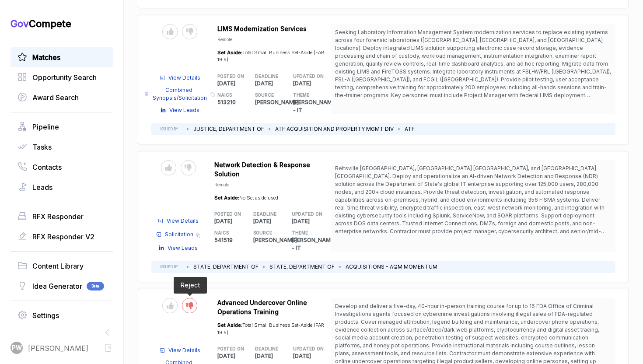 This screenshot has width=643, height=364. I want to click on span: Pipeline, so click(45, 127).